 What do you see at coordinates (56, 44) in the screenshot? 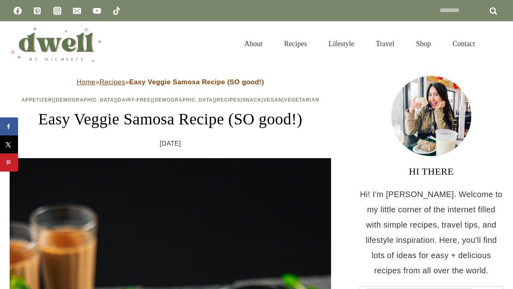
I see `a: DWELL by michelle` at bounding box center [56, 44].